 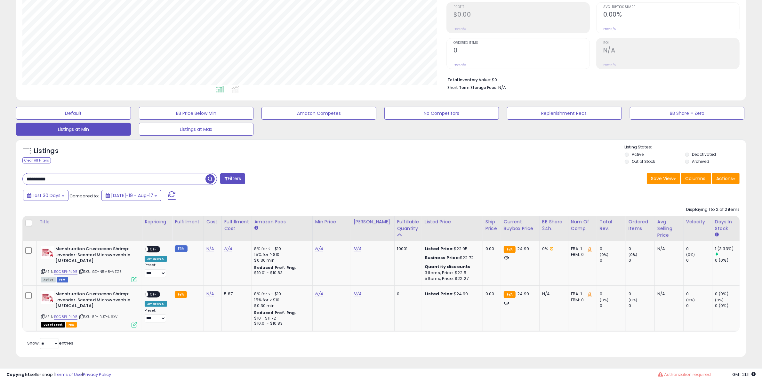 What do you see at coordinates (46, 196) in the screenshot?
I see `span: Last 30 Days` at bounding box center [46, 196].